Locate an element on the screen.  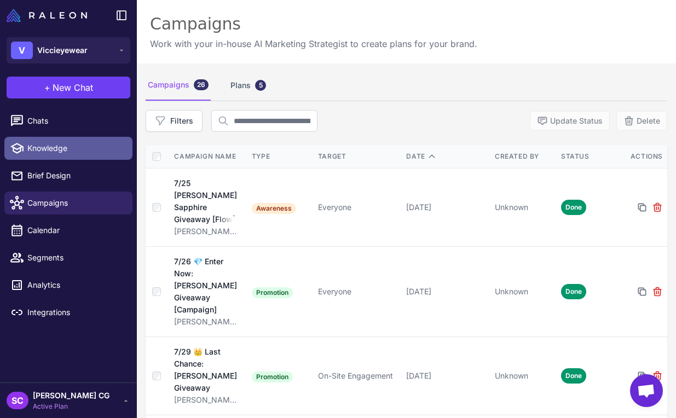
span: Brief Design is located at coordinates (76, 176).